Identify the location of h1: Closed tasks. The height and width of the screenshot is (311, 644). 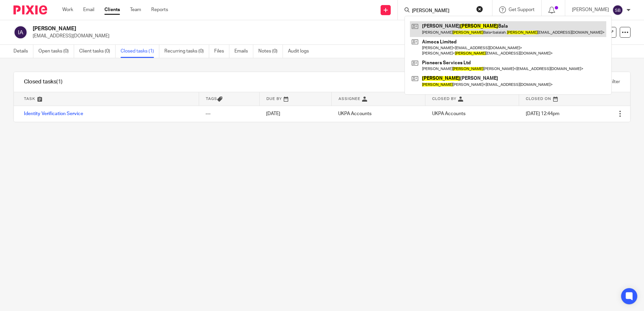
(43, 82).